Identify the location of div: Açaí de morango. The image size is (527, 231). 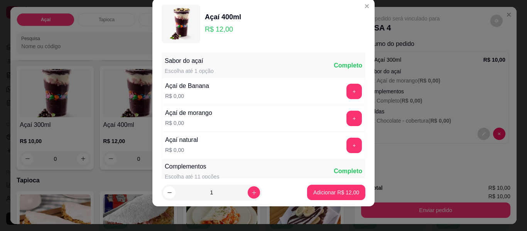
(189, 113).